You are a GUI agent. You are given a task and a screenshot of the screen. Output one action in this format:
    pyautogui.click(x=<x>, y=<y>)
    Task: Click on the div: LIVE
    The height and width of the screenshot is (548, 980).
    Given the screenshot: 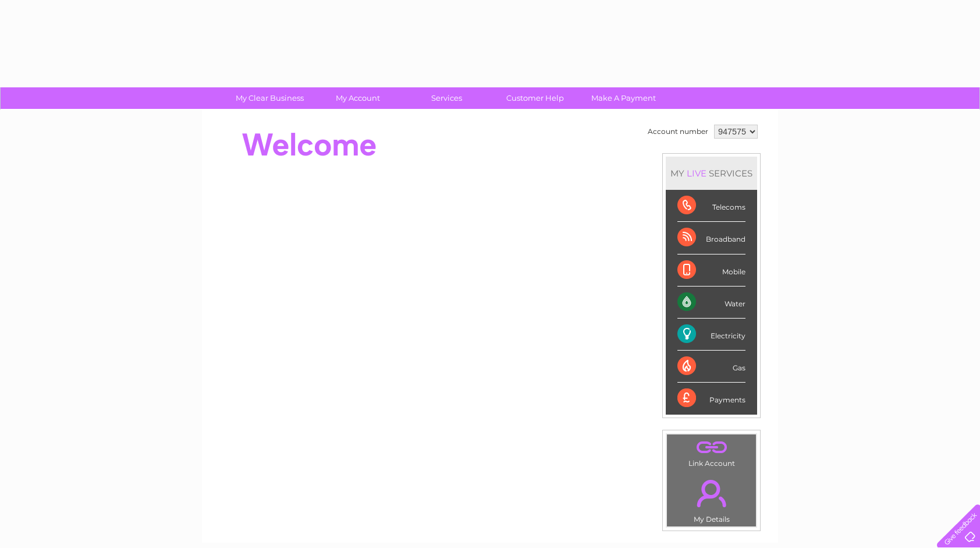 What is the action you would take?
    pyautogui.click(x=697, y=173)
    